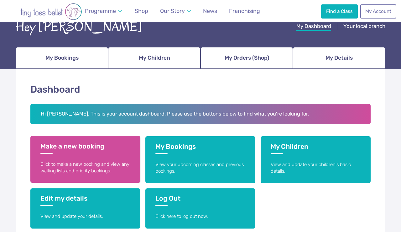 This screenshot has width=401, height=232. Describe the element at coordinates (154, 58) in the screenshot. I see `span: My Children` at that location.